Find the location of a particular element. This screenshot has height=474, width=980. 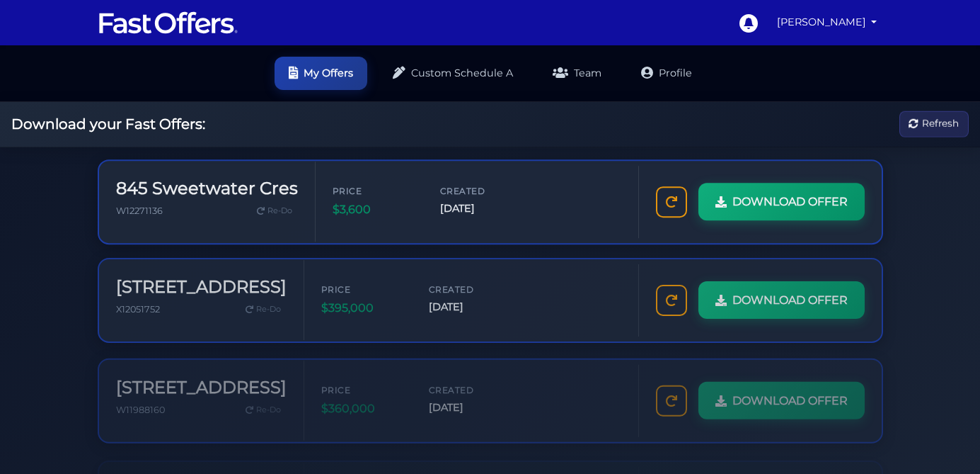

span: $3,600 is located at coordinates (375, 210).